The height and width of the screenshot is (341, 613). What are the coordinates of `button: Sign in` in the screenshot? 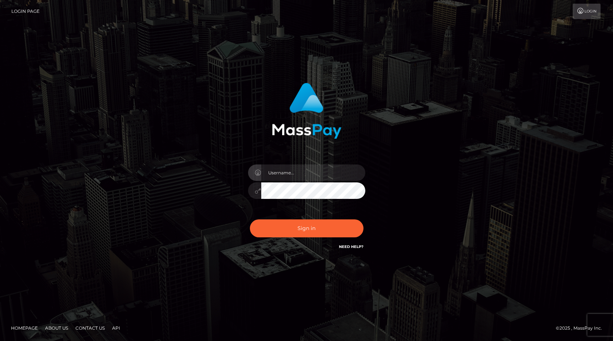 It's located at (307, 228).